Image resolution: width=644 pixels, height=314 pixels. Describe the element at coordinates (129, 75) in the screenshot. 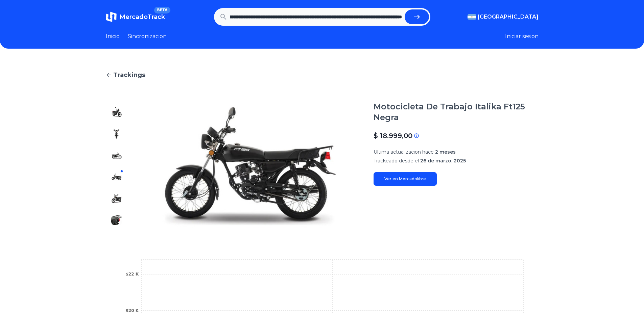

I see `span: Trackings` at that location.